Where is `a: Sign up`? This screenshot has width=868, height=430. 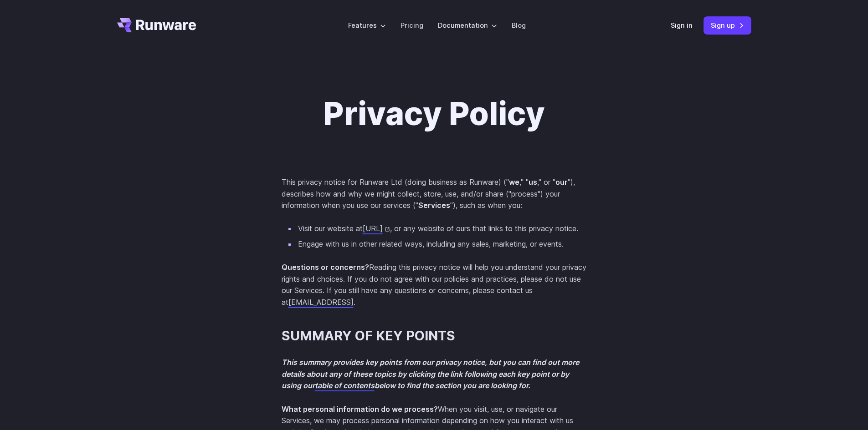
a: Sign up is located at coordinates (727, 25).